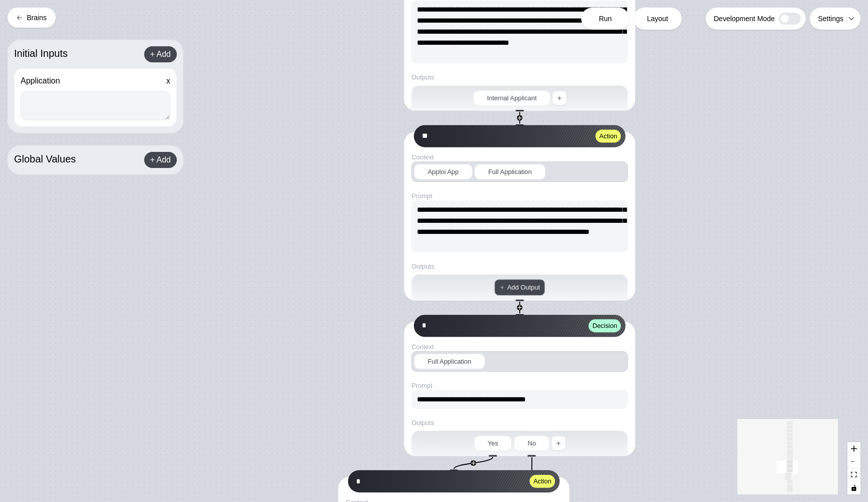 Image resolution: width=868 pixels, height=502 pixels. Describe the element at coordinates (40, 81) in the screenshot. I see `div: Application` at that location.